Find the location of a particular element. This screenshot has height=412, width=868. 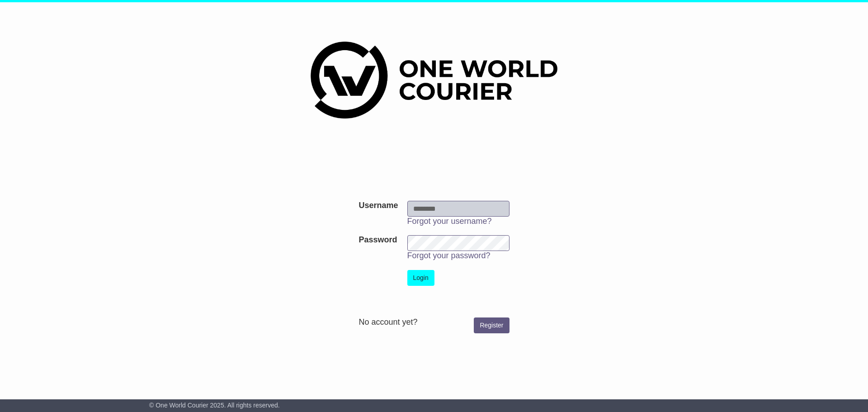

a: Forgot your password? is located at coordinates (449, 256).